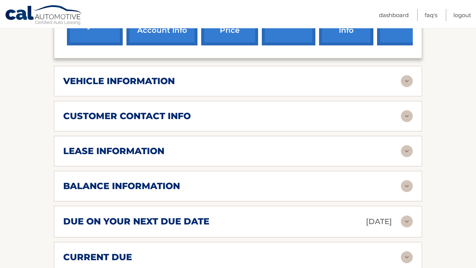  I want to click on a: Dashboard, so click(394, 15).